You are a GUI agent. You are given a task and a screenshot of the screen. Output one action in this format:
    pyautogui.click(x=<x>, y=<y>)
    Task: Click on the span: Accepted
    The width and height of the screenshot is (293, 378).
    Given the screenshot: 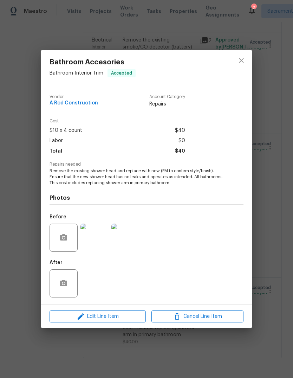 What is the action you would take?
    pyautogui.click(x=122, y=73)
    